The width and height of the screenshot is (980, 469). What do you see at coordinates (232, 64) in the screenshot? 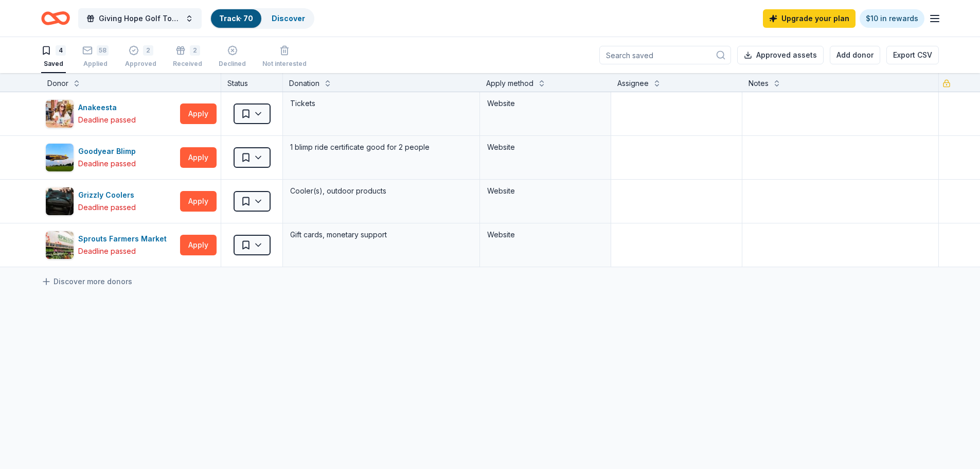
I see `div: Declined` at bounding box center [232, 64].